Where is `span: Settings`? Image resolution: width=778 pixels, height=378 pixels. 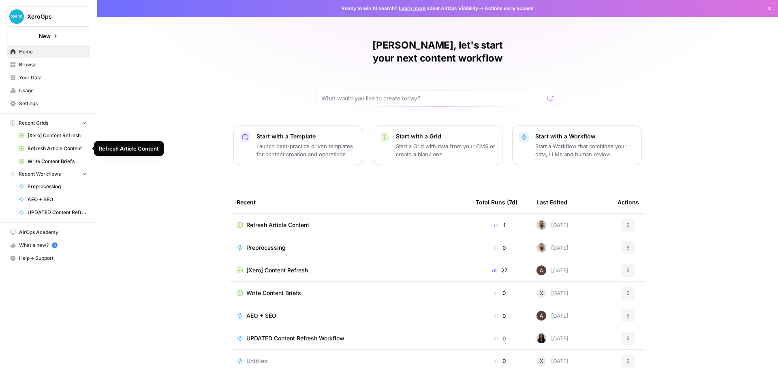 span: Settings is located at coordinates (53, 104).